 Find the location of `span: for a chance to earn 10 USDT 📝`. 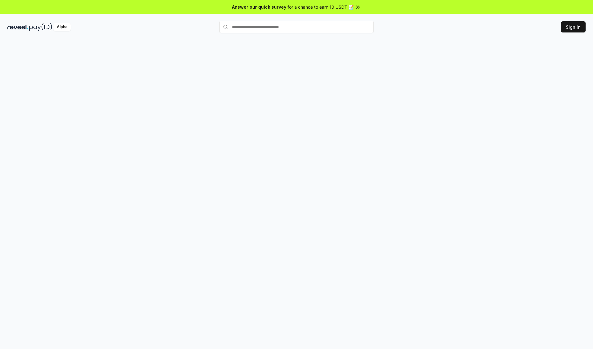

span: for a chance to earn 10 USDT 📝 is located at coordinates (321, 7).